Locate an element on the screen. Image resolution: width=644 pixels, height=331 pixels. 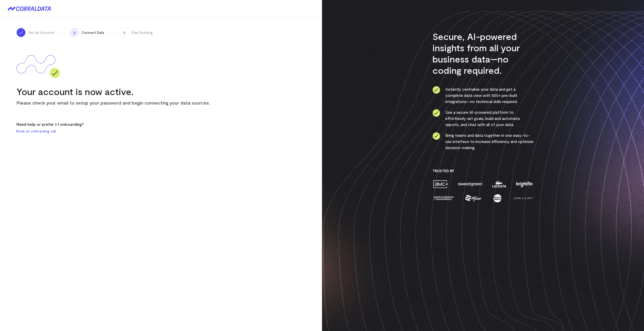
li: Instantly centralize your data and get a complete data view with 500+ pre-built integrations—no t... is located at coordinates (483, 95).